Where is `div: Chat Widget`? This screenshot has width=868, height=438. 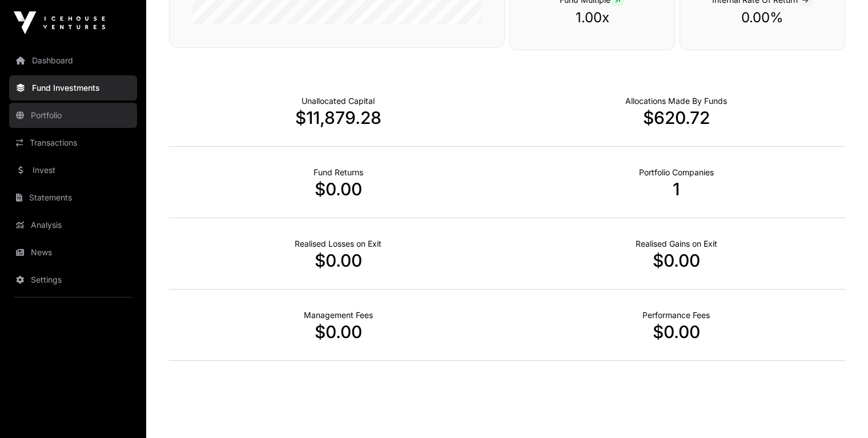 div: Chat Widget is located at coordinates (840, 410).